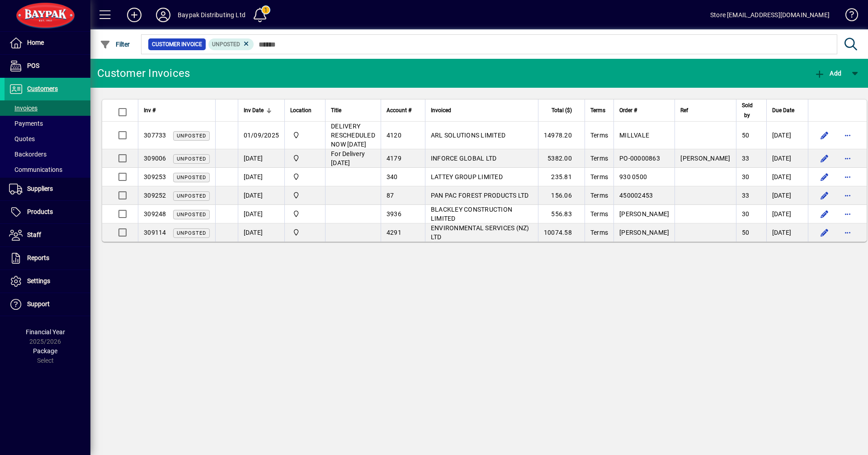 This screenshot has height=455, width=868. What do you see at coordinates (48, 212) in the screenshot?
I see `a: Products` at bounding box center [48, 212].